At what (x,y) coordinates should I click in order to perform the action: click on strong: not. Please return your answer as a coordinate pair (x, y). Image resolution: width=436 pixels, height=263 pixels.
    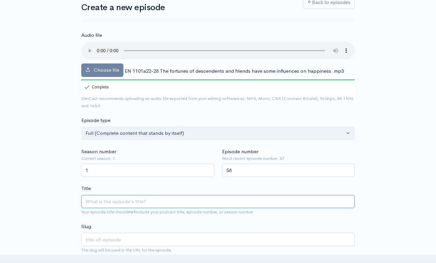
    Looking at the image, I should click on (132, 212).